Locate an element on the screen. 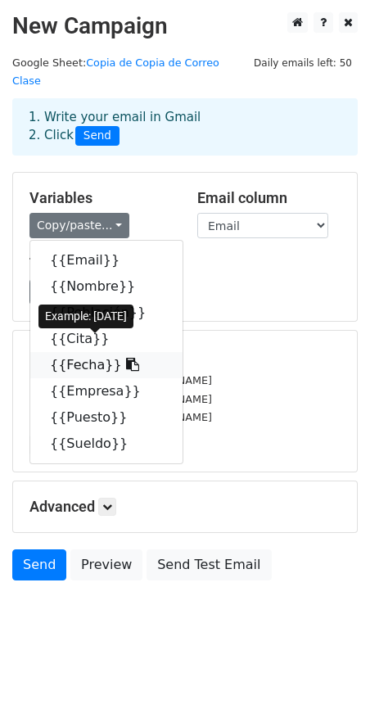  div: 1. Write your email in Gmail 2. Click is located at coordinates (185, 127).